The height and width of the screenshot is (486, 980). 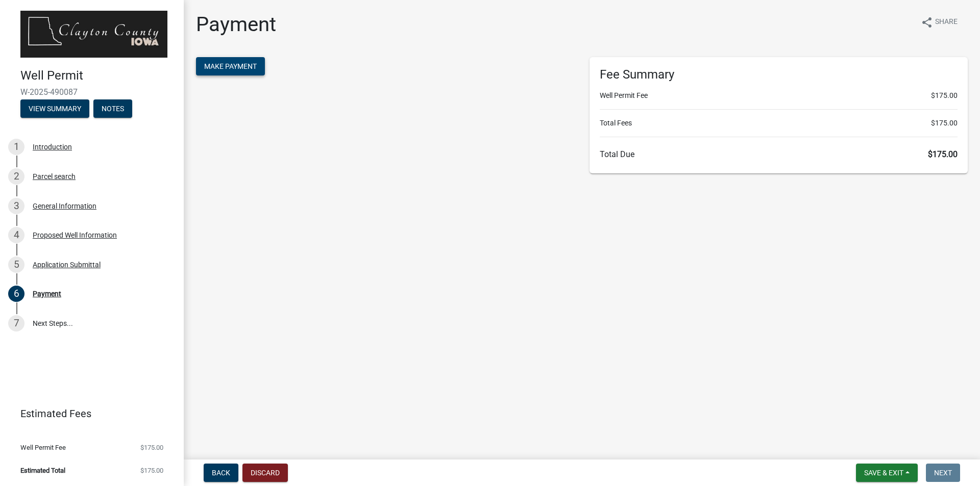 I want to click on span: Estimated Total, so click(x=43, y=470).